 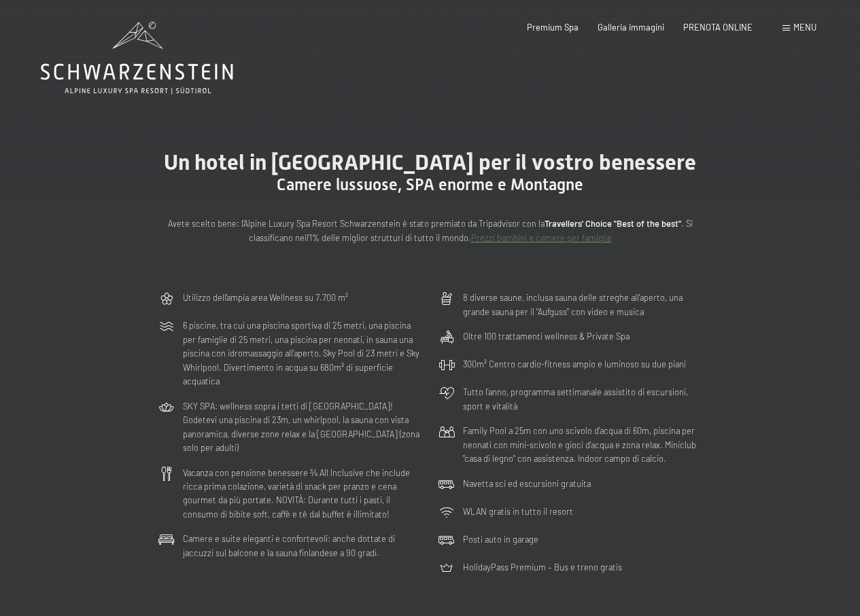 What do you see at coordinates (582, 444) in the screenshot?
I see `p: Family Pool a 25m con uno scivolo d'acqua di 60m, piscina per neonati con mini-scivolo e gioci d'...` at bounding box center [582, 444].